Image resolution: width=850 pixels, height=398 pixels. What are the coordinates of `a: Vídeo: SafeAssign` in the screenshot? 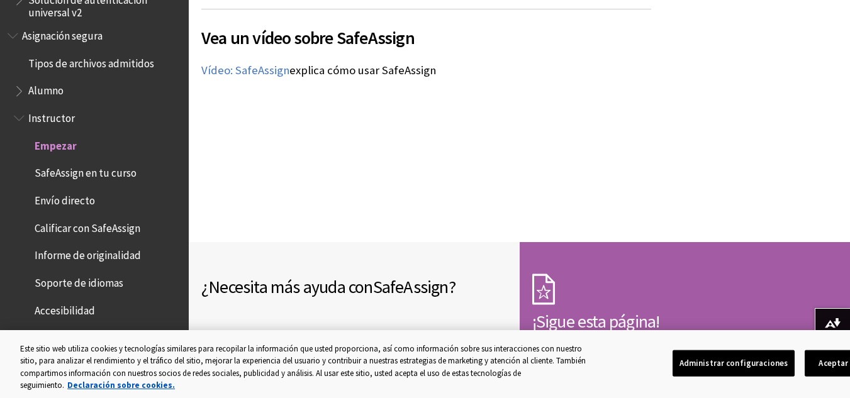 It's located at (245, 70).